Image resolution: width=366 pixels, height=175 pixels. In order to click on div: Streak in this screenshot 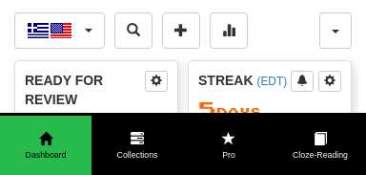, I will do `click(244, 80)`.